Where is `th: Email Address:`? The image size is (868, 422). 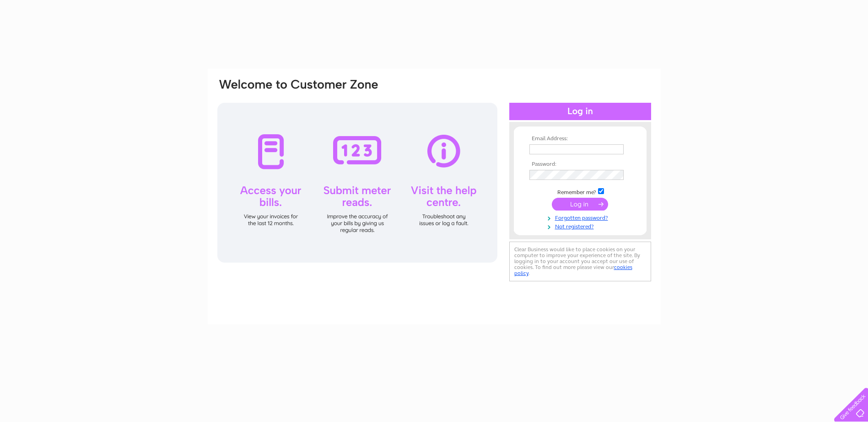
th: Email Address: is located at coordinates (581, 139).